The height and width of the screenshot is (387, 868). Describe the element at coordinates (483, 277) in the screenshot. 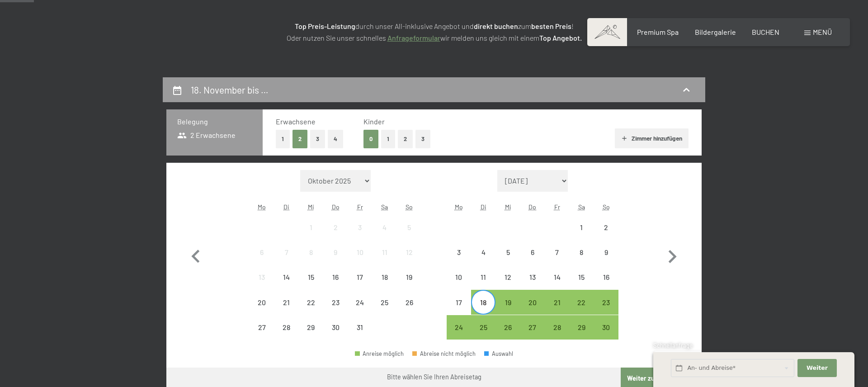

I see `div: Tue Nov 11 2025` at that location.